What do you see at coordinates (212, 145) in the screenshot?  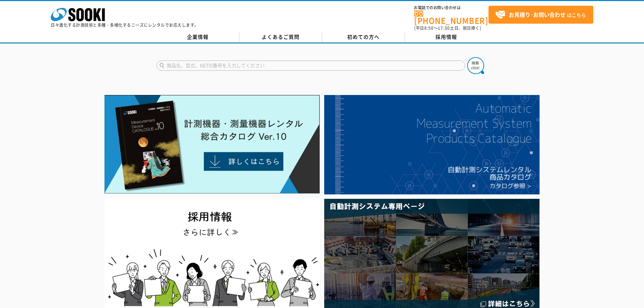 I see `img: Catalog Ver10` at bounding box center [212, 145].